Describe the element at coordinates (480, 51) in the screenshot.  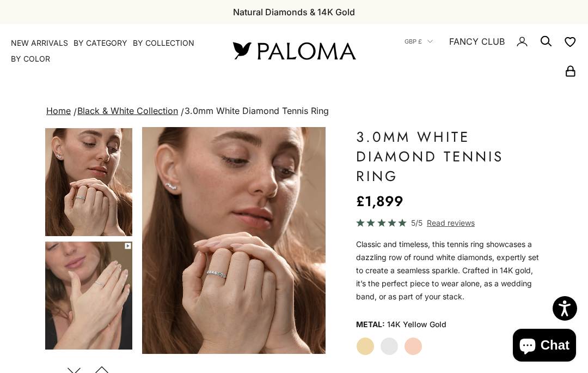
I see `nav: Secondary navigation` at that location.